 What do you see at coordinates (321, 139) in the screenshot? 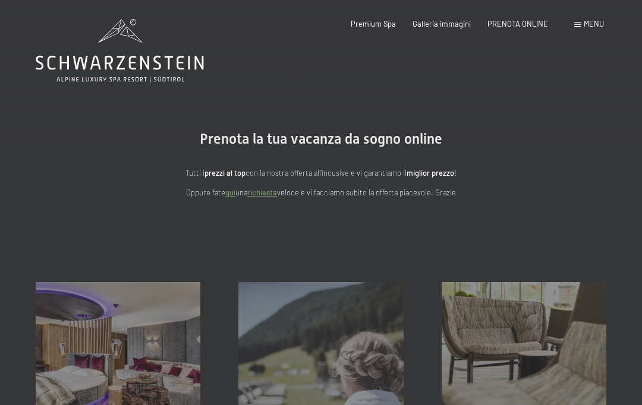
I see `span: Prenota la tua vacanza da sogno online` at bounding box center [321, 139].